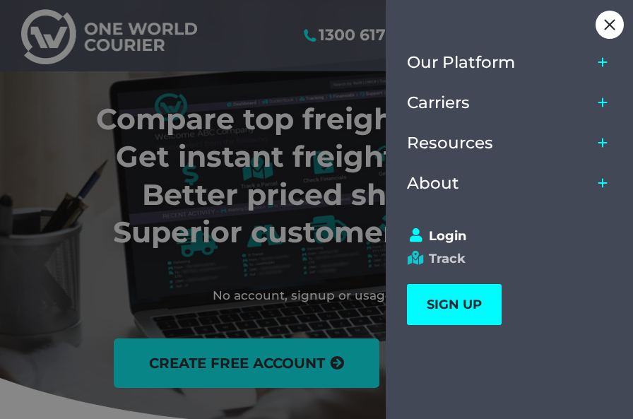 Image resolution: width=633 pixels, height=419 pixels. What do you see at coordinates (433, 183) in the screenshot?
I see `span: About` at bounding box center [433, 183].